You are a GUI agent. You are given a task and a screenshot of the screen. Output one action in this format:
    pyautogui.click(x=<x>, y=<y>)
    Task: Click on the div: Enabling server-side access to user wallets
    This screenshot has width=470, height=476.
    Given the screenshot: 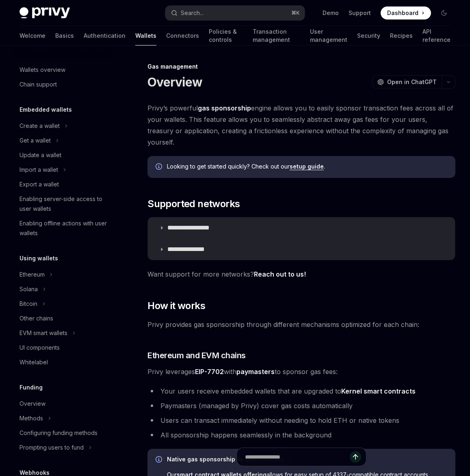 What is the action you would take?
    pyautogui.click(x=66, y=204)
    